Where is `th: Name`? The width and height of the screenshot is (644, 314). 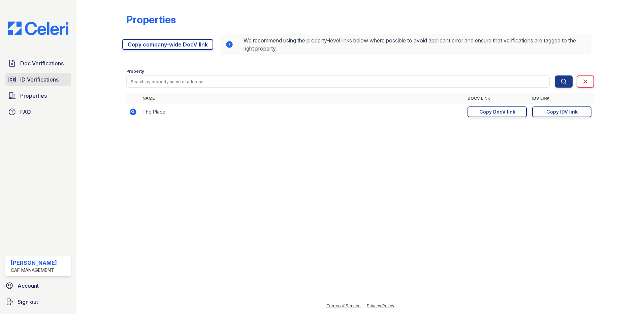 th: Name is located at coordinates (302, 99).